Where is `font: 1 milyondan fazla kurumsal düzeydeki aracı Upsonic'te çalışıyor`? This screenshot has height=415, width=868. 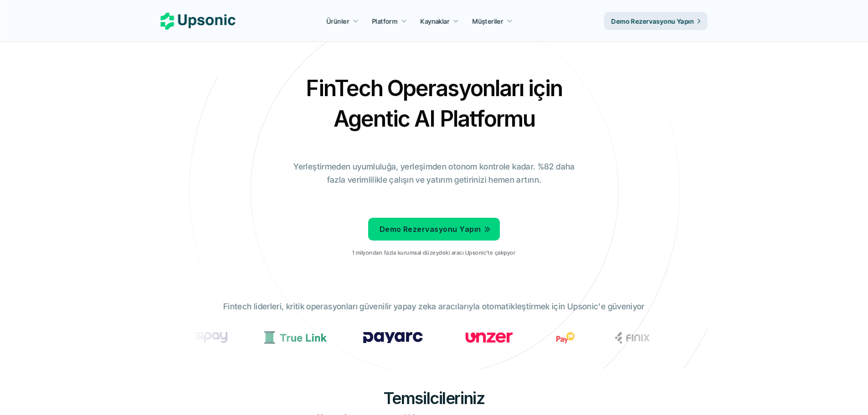 font: 1 milyondan fazla kurumsal düzeydeki aracı Upsonic'te çalışıyor is located at coordinates (434, 253).